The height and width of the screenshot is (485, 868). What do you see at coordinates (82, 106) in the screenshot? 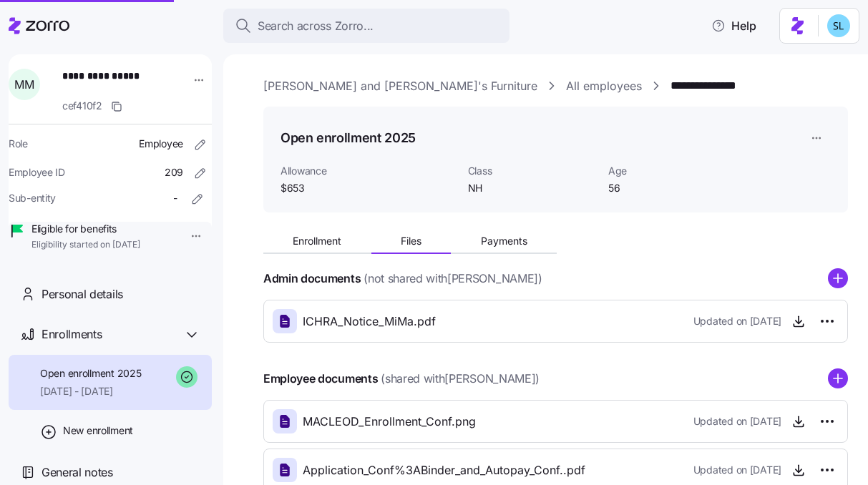
I see `span: cef410f2` at bounding box center [82, 106].